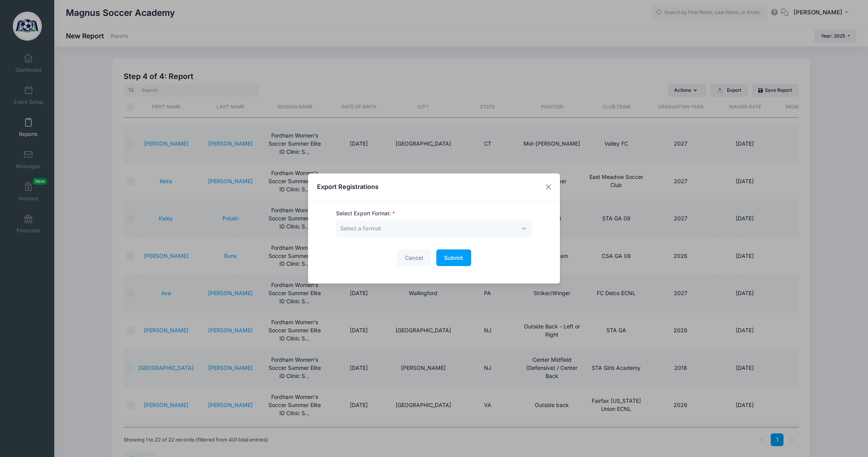  Describe the element at coordinates (453, 258) in the screenshot. I see `span: Submit` at that location.